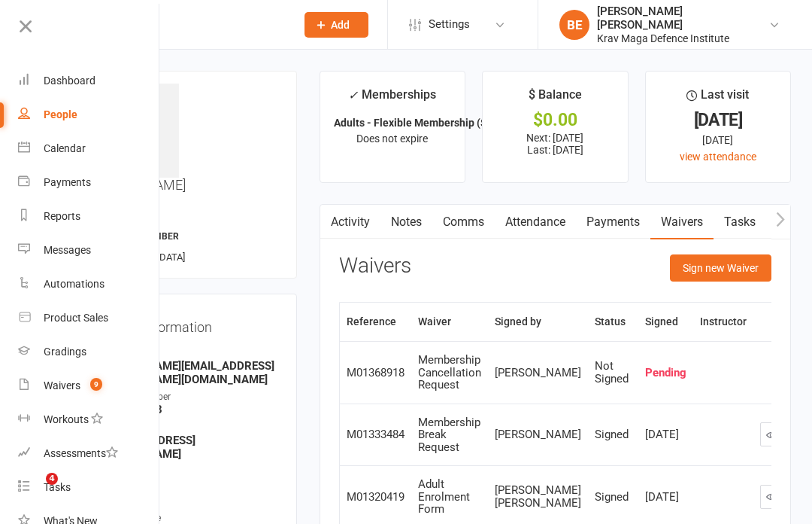 The image size is (812, 524). I want to click on a: Assessments, so click(89, 453).